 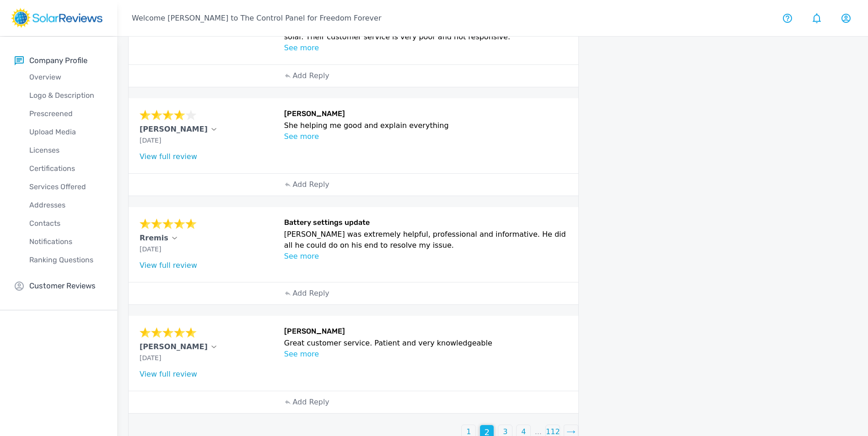 I want to click on p: She helping me good and explain everything, so click(x=426, y=126).